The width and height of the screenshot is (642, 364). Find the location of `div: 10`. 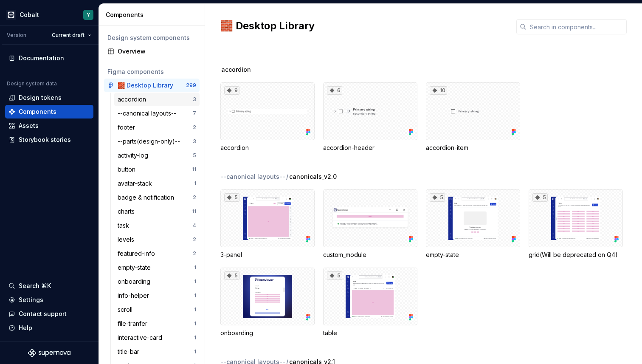

div: 10 is located at coordinates (438, 90).